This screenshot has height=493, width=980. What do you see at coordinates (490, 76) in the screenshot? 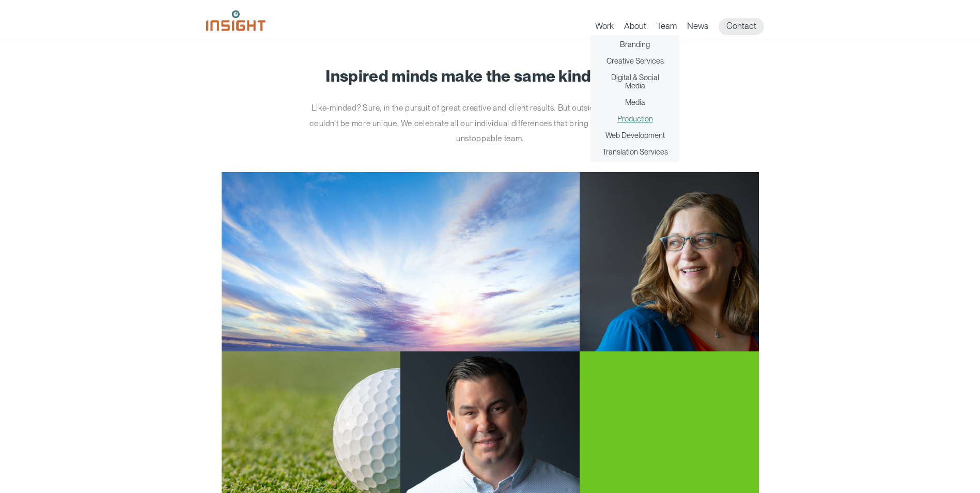
I see `h1: Inspired minds make the same kind of work.` at bounding box center [490, 76].